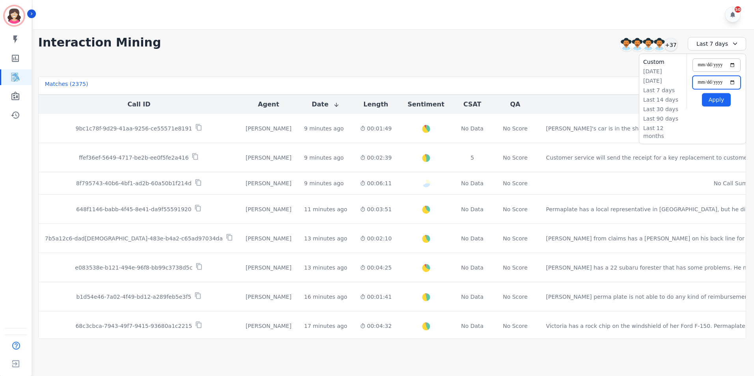  Describe the element at coordinates (14, 16) in the screenshot. I see `img: Bordered avatar` at that location.